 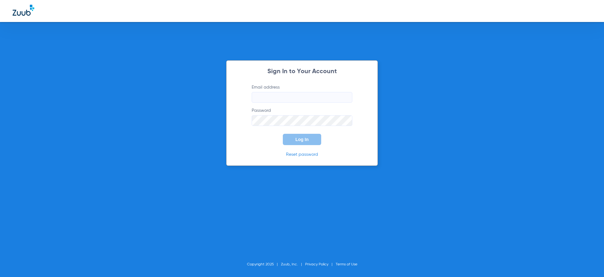 I want to click on div: Chat Widget, so click(x=588, y=262).